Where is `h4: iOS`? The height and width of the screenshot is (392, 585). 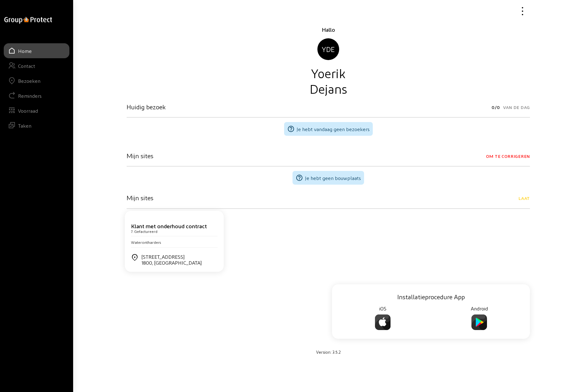
h4: iOS is located at coordinates (383, 308).